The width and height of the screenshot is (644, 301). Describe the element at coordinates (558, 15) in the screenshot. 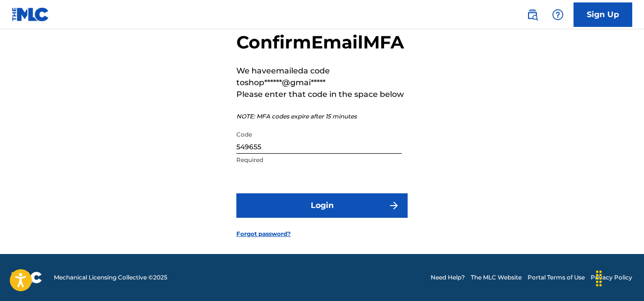

I see `div: Help` at that location.